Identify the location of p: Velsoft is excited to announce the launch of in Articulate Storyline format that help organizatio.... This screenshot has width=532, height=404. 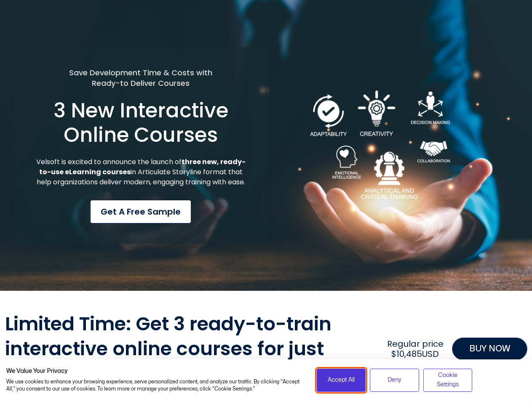
(140, 172).